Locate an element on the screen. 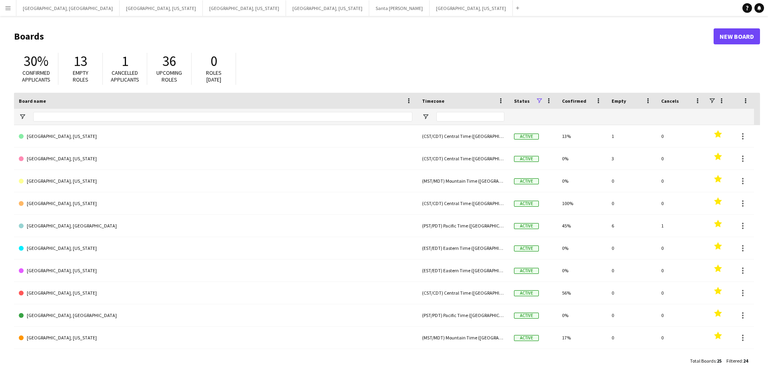 Image resolution: width=768 pixels, height=381 pixels. span: Cancels is located at coordinates (670, 101).